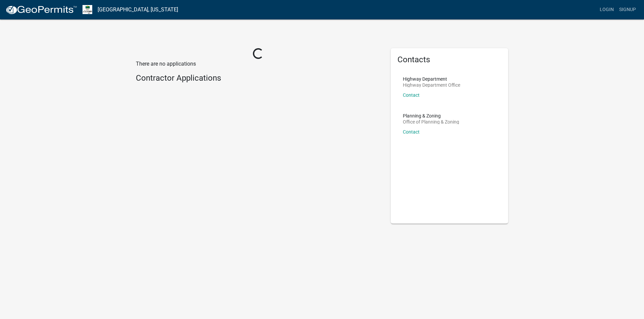 Image resolution: width=644 pixels, height=319 pixels. Describe the element at coordinates (431, 85) in the screenshot. I see `p: Highway Department Office` at that location.